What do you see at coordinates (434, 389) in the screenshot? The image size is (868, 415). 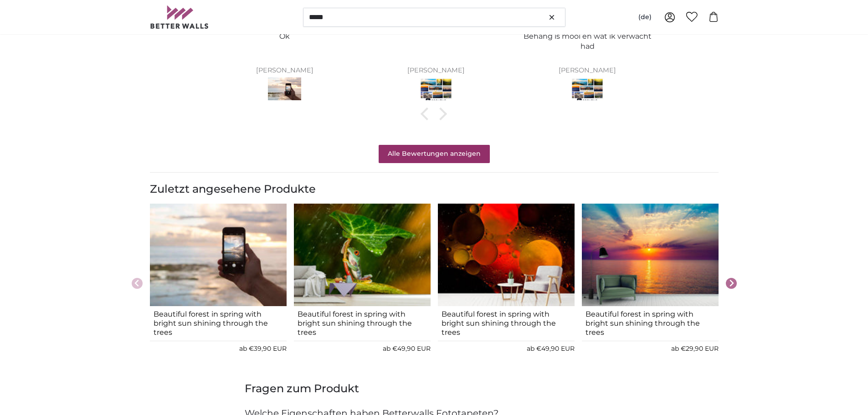 I see `h3: Fragen zum Produkt` at bounding box center [434, 389].